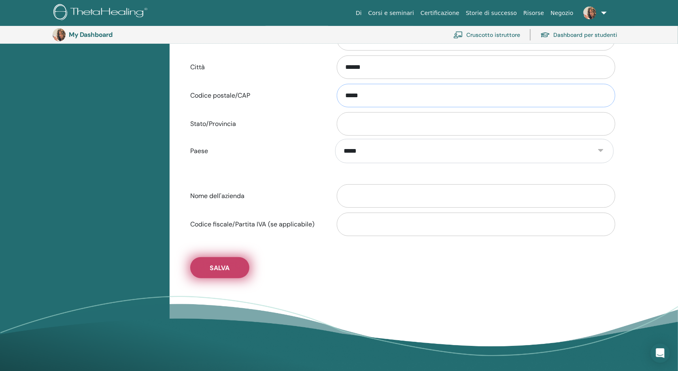  I want to click on label: Paese, so click(257, 151).